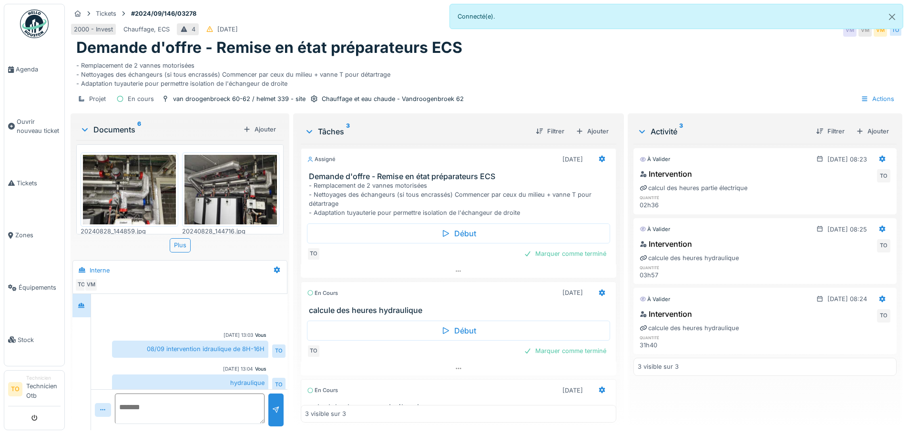 The width and height of the screenshot is (908, 434). Describe the element at coordinates (190, 349) in the screenshot. I see `div: 08/09 intervention idraulique de 8H-16H` at that location.